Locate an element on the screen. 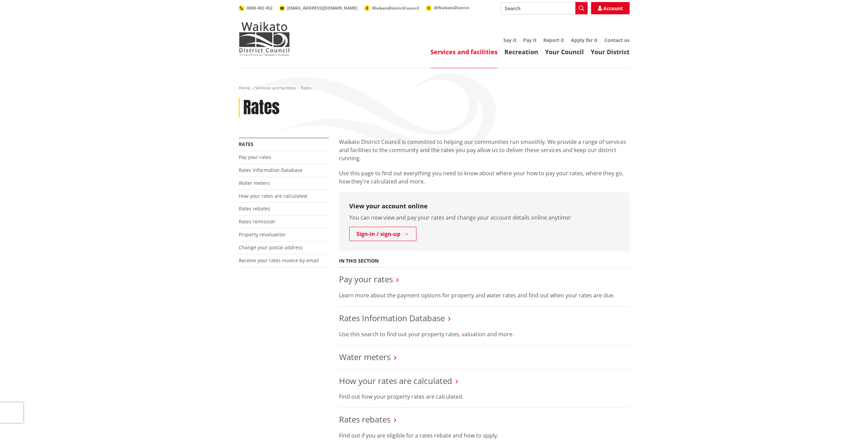  a: @WaikatoDistrict is located at coordinates (448, 8).